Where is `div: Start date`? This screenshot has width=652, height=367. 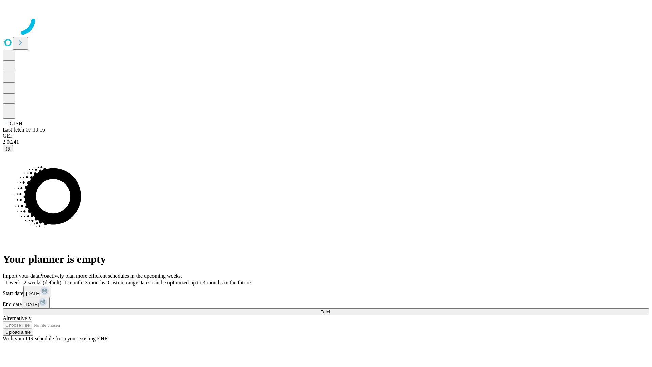
div: Start date is located at coordinates (326, 291).